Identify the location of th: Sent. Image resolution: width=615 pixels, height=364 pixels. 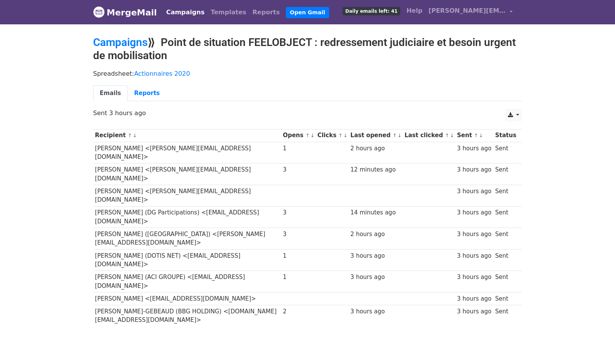
(474, 135).